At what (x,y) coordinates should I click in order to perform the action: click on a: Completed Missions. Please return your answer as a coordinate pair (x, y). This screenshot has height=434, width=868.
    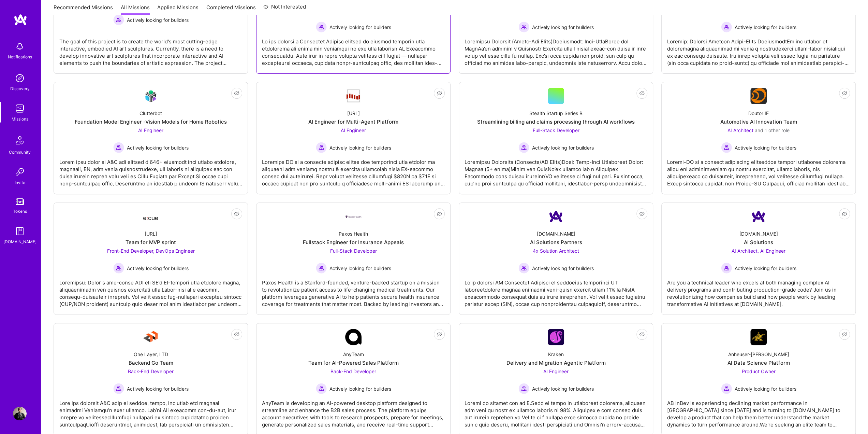
    Looking at the image, I should click on (231, 9).